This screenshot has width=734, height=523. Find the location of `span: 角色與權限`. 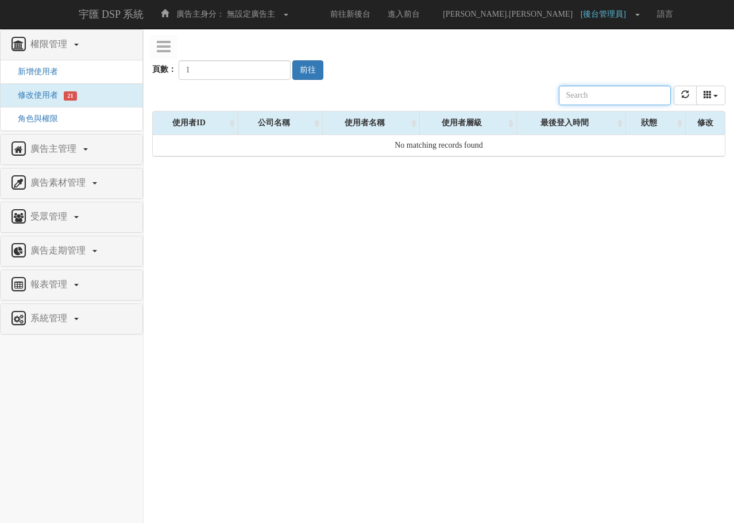

span: 角色與權限 is located at coordinates (33, 118).